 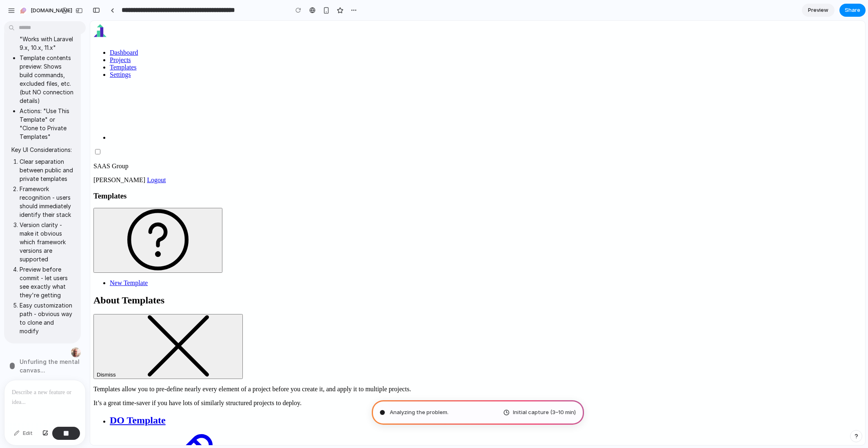 I want to click on a: Logout, so click(x=66, y=159).